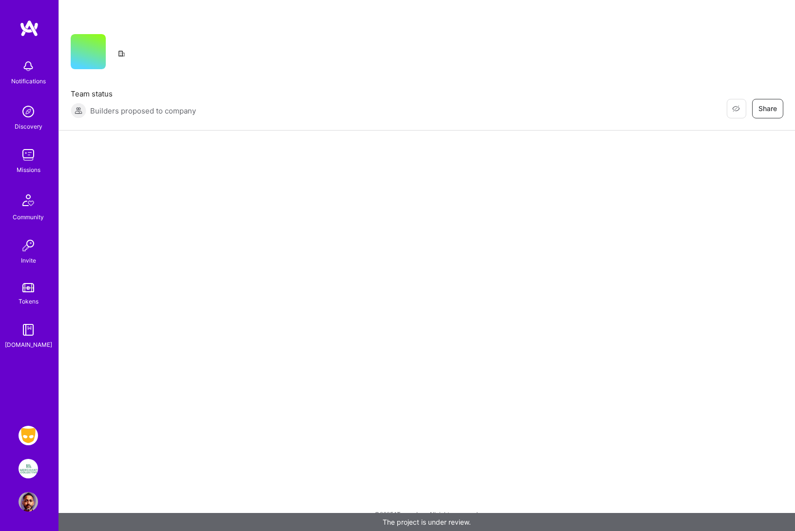 The image size is (795, 531). I want to click on img: teamwork, so click(28, 155).